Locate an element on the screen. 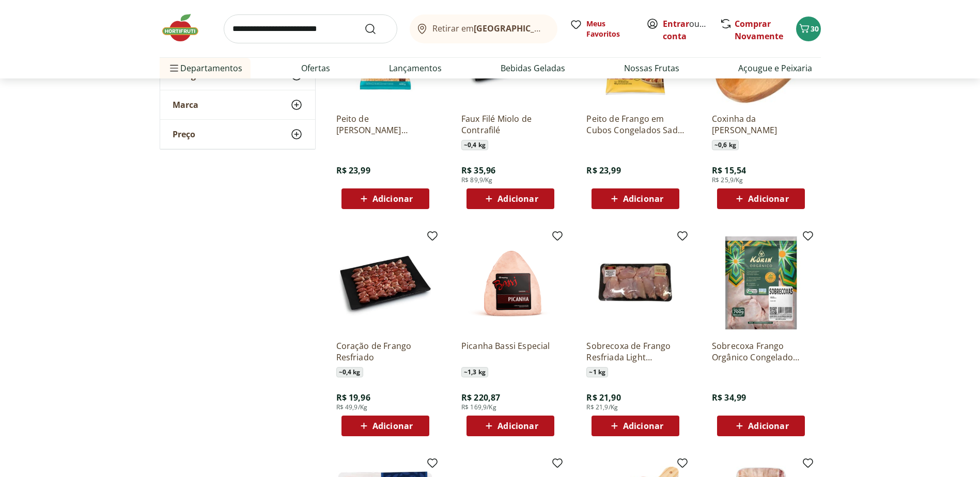 The image size is (980, 477). img: Picanha Bassi Especial is located at coordinates (510, 283).